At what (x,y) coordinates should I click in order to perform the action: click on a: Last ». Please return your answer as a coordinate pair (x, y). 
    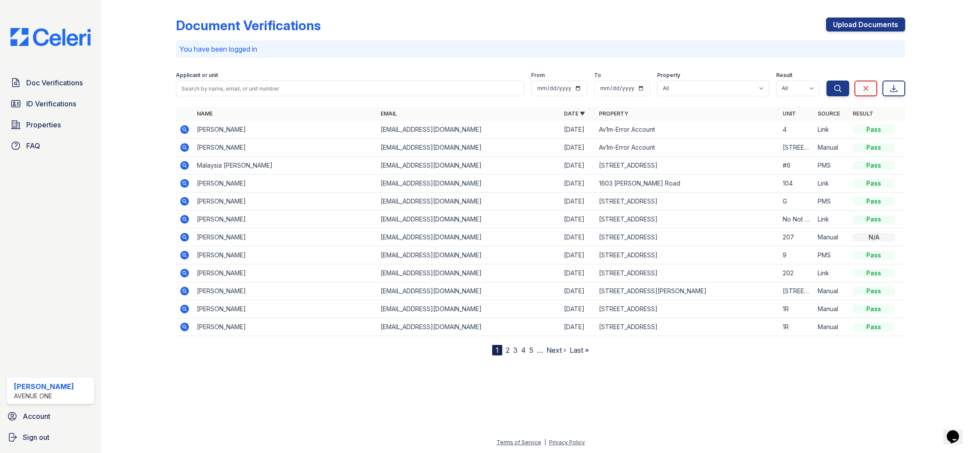
    Looking at the image, I should click on (579, 350).